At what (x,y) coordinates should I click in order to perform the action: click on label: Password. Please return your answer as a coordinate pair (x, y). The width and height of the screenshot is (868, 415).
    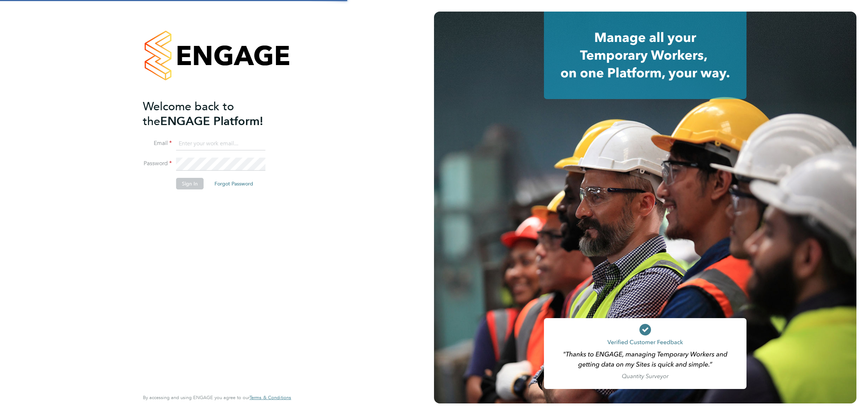
    Looking at the image, I should click on (157, 164).